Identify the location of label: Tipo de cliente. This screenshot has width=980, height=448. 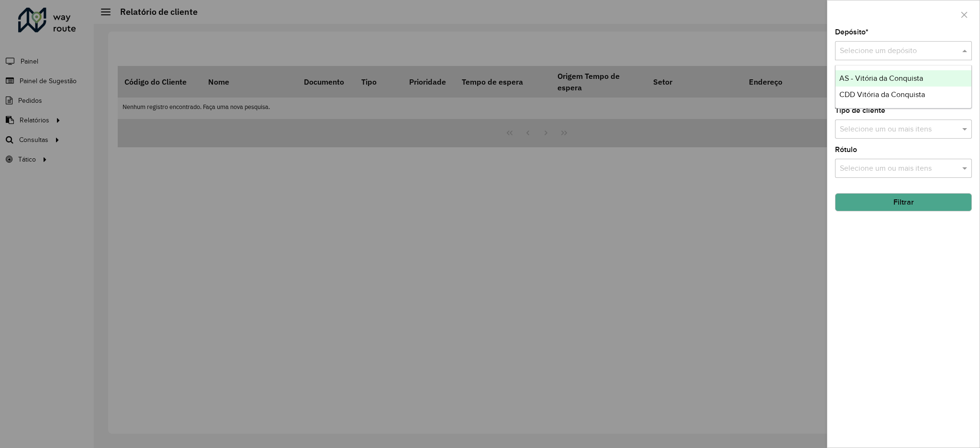
(860, 111).